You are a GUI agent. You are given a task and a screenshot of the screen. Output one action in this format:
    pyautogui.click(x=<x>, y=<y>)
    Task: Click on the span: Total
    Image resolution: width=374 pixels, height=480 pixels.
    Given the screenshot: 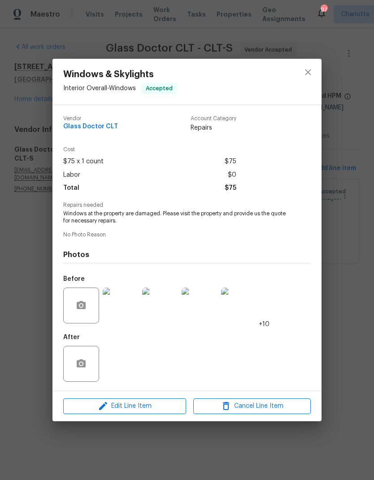 What is the action you would take?
    pyautogui.click(x=71, y=188)
    